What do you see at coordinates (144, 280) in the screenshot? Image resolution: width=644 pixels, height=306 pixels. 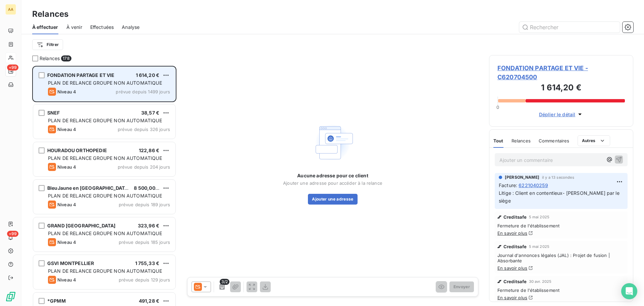 I see `span: prévue depuis 129 jours` at bounding box center [144, 280].